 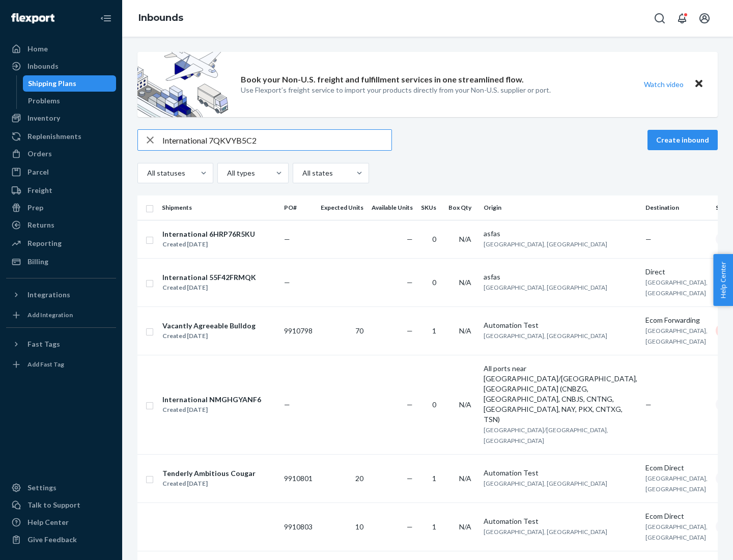 What do you see at coordinates (61, 118) in the screenshot?
I see `a: Inventory` at bounding box center [61, 118].